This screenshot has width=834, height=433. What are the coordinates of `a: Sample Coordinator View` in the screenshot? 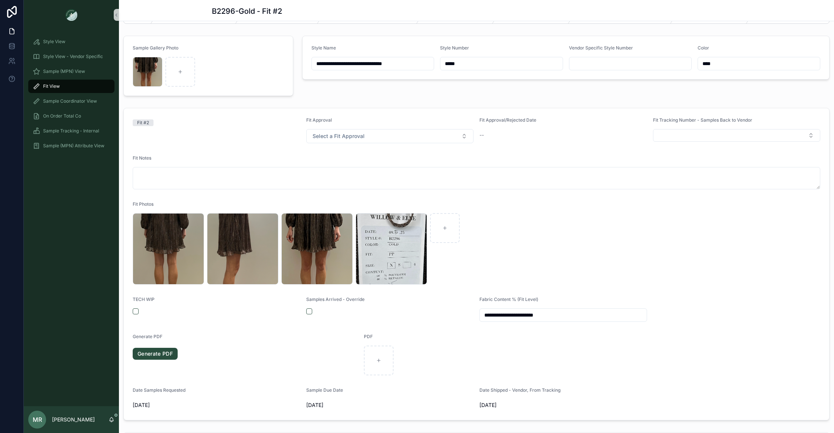 It's located at (71, 101).